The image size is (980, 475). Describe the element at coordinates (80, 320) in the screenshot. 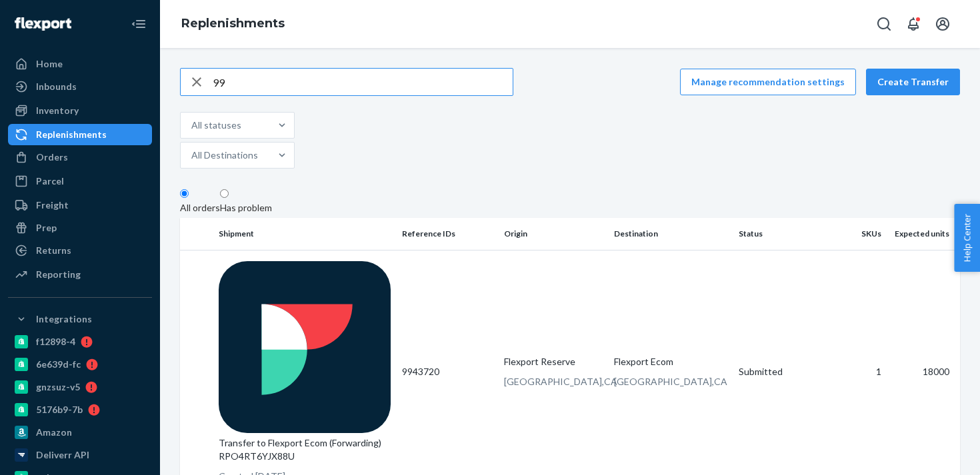

I see `button: Integrations` at that location.